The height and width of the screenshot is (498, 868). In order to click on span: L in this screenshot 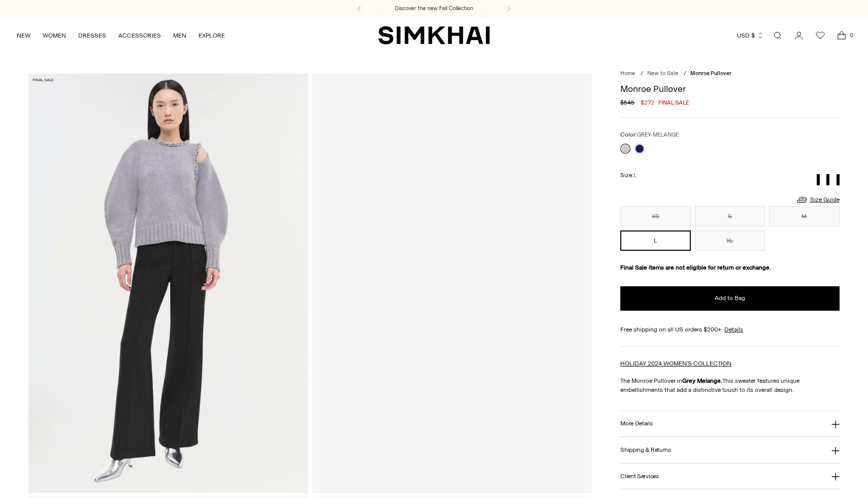, I will do `click(635, 175)`.